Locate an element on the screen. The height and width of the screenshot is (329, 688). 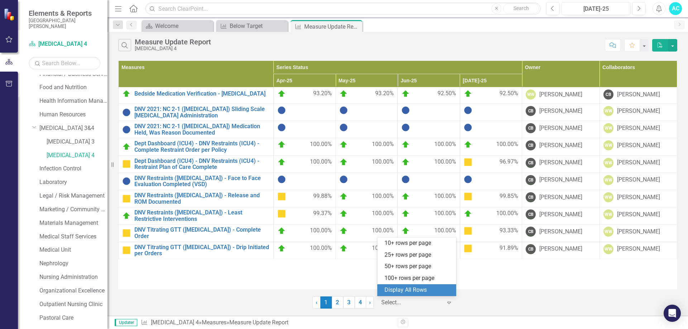
div: 25+ rows per page is located at coordinates (418, 255).